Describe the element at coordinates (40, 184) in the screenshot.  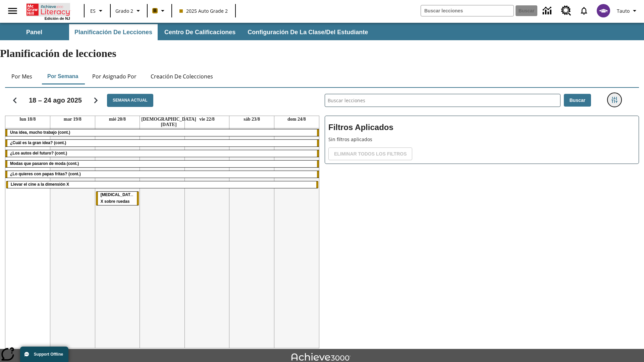
I see `span: Llevar el cine a la dimensión X` at that location.